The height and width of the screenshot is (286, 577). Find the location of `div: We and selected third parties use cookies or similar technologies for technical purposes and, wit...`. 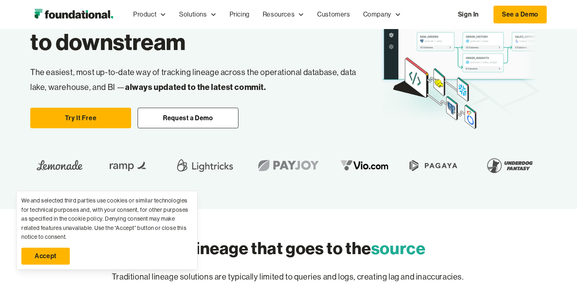

div: We and selected third parties use cookies or similar technologies for technical purposes and, wit... is located at coordinates (107, 219).